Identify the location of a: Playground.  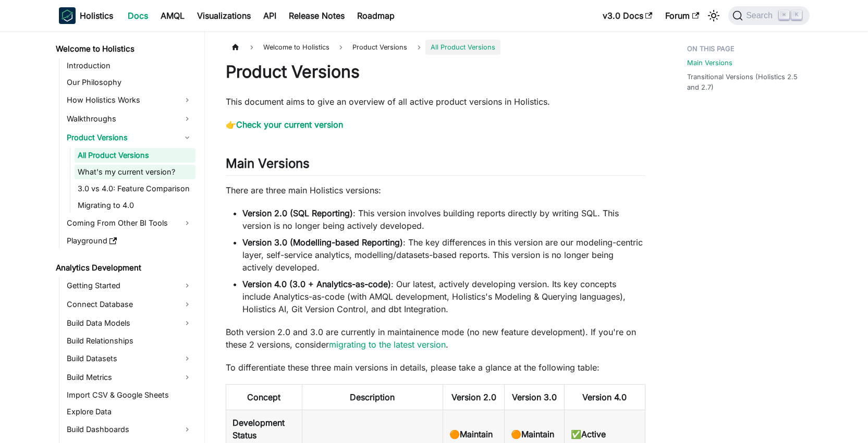
(129, 241).